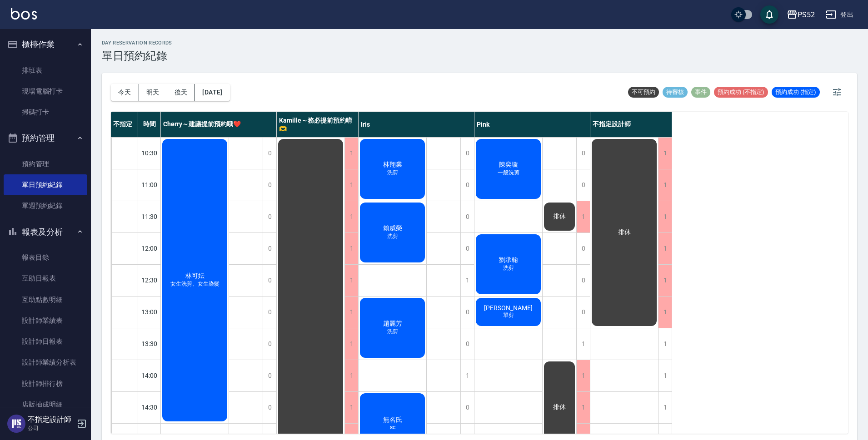 This screenshot has height=440, width=868. Describe the element at coordinates (125, 92) in the screenshot. I see `button: 今天` at that location.